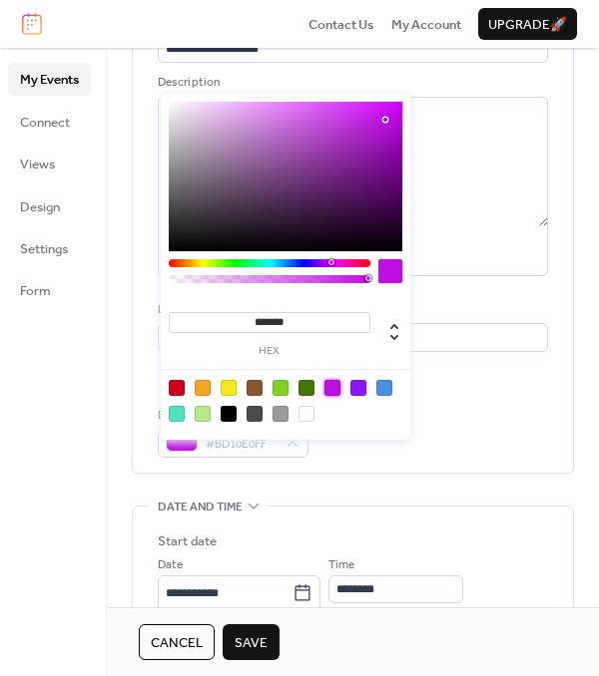 This screenshot has height=676, width=599. I want to click on label: hex, so click(269, 351).